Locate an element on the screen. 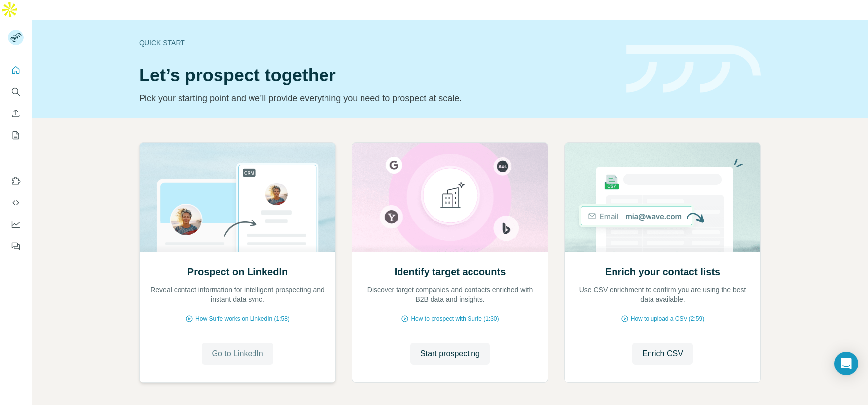  img: Prospect on LinkedIn is located at coordinates (237, 197).